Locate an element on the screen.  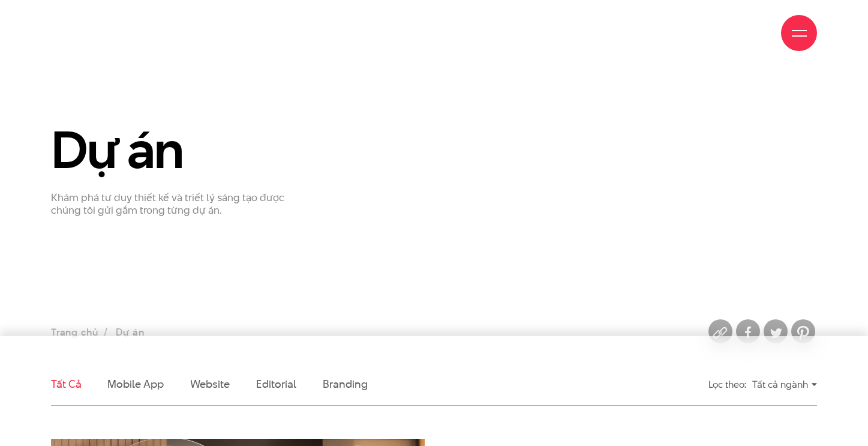
p: Khám phá tư duy thiết kế và triết lý sáng tạo được chúng tôi gửi gắm trong từng dự án. is located at coordinates (173, 204).